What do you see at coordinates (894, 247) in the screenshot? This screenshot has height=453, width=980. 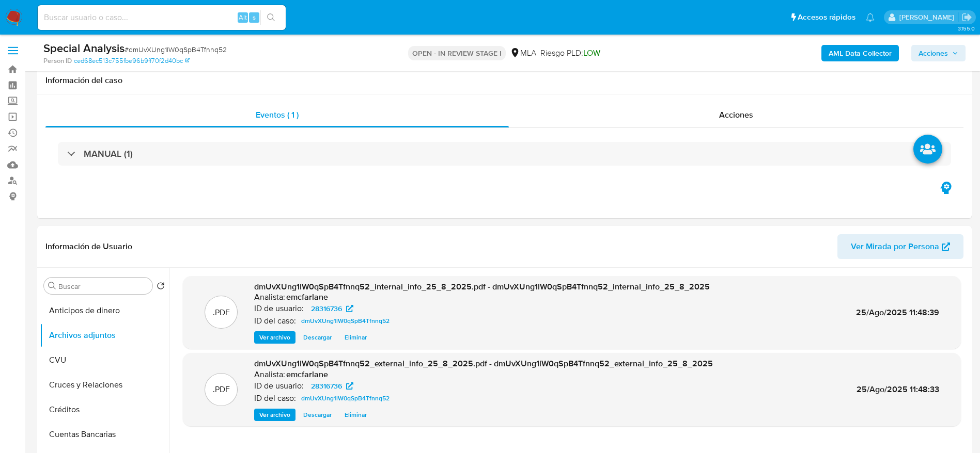 I see `span: Ver Mirada por Persona` at bounding box center [894, 247].